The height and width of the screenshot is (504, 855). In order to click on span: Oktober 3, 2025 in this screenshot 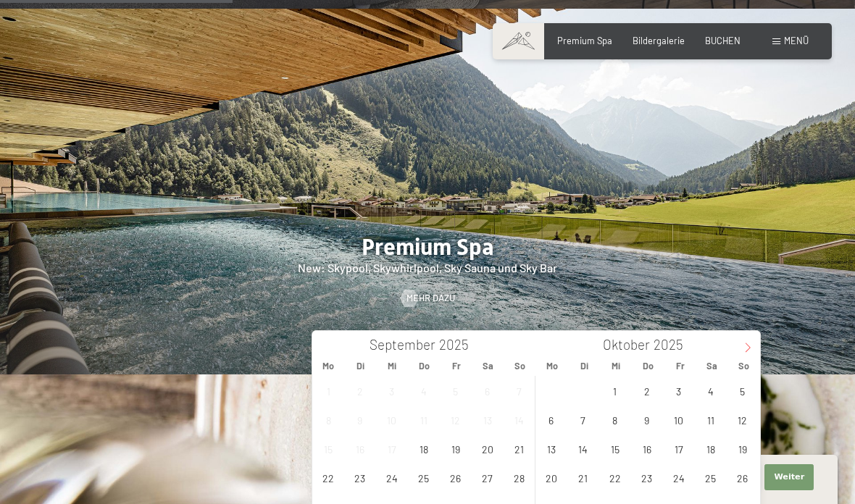, I will do `click(678, 390)`.